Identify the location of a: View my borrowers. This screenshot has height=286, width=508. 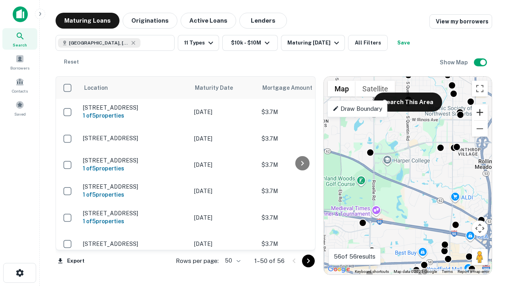
(461, 21).